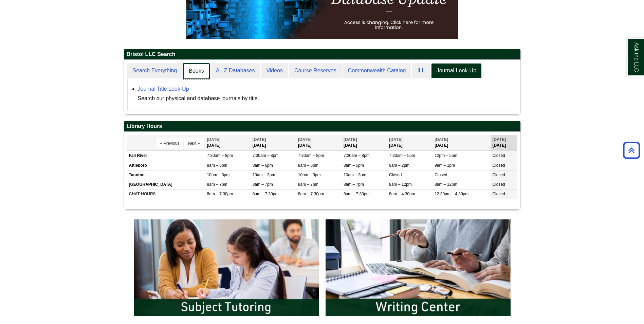 This screenshot has width=644, height=324. I want to click on div: slideshow, so click(322, 269).